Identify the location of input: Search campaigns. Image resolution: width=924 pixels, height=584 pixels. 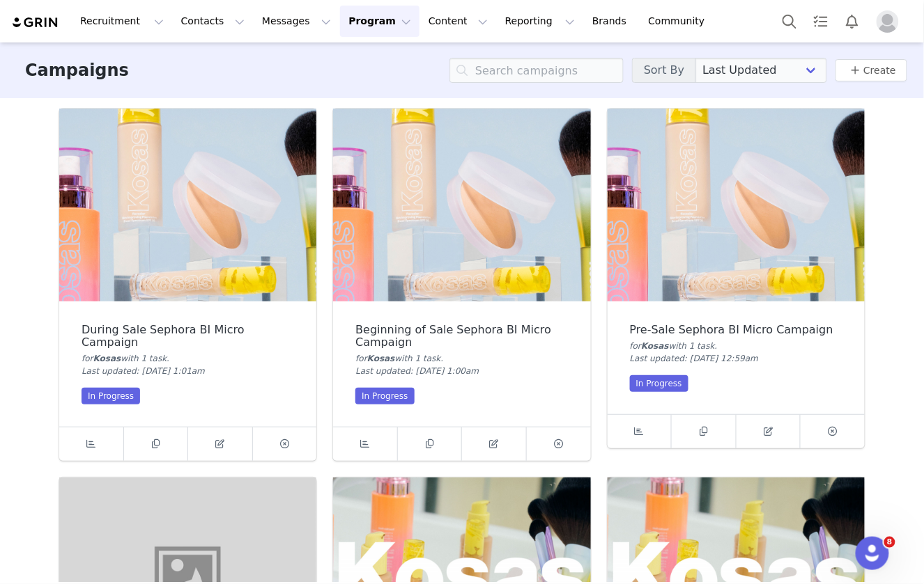
(537, 71).